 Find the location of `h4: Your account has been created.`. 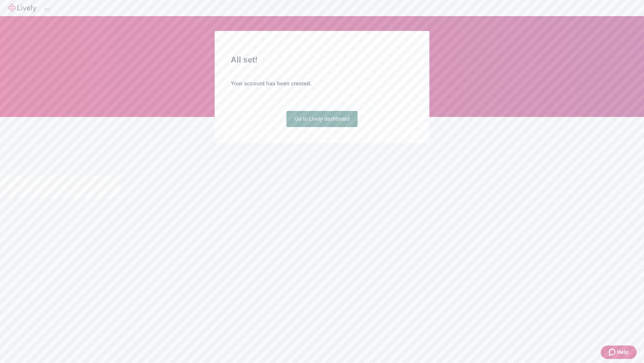

h4: Your account has been created. is located at coordinates (322, 84).